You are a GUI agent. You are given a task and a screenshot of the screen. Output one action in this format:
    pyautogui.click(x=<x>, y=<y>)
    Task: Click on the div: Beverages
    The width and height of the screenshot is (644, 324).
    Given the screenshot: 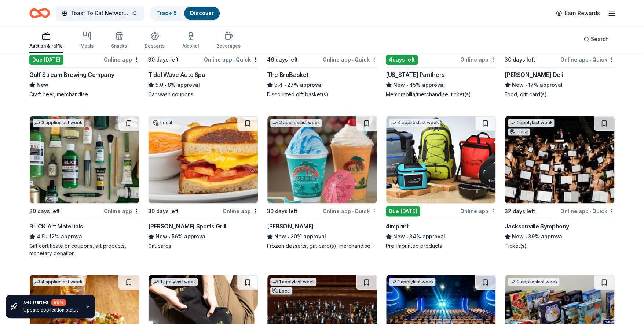 What is the action you would take?
    pyautogui.click(x=228, y=46)
    